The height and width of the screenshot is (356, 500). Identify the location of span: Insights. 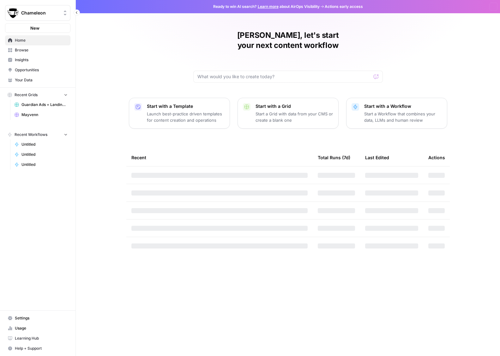
(41, 60).